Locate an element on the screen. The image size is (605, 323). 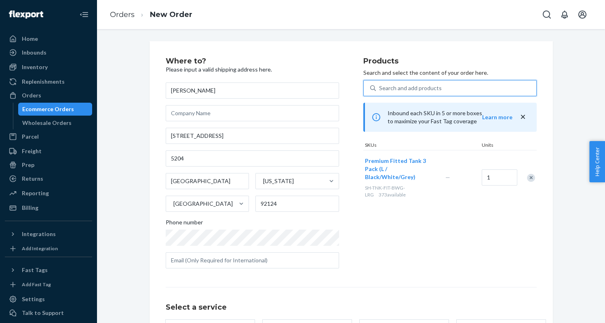
div: Add Integration is located at coordinates (40, 248).